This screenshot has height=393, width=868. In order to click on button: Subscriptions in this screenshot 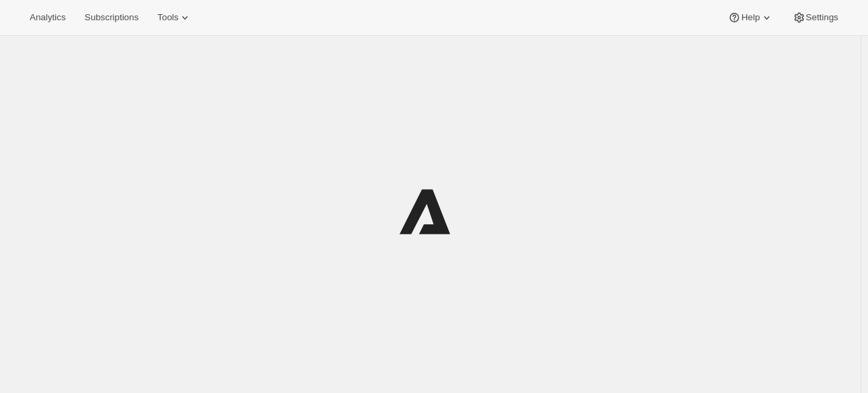, I will do `click(111, 17)`.